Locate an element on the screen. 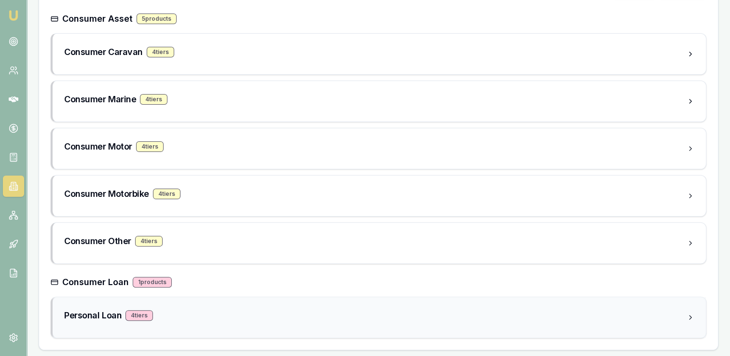 Image resolution: width=730 pixels, height=356 pixels. img: emu-icon-u.png is located at coordinates (14, 15).